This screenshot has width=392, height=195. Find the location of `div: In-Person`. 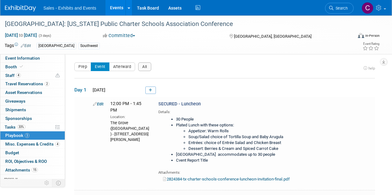

div: In-Person is located at coordinates (372, 36).